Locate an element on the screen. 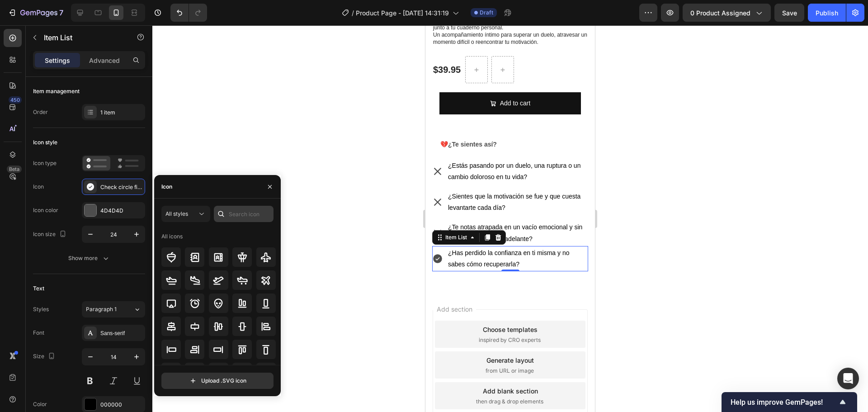 This screenshot has width=868, height=412. p: ¿Estás pasando por un duelo, una ruptura o un cambio doloroso en tu vida? is located at coordinates (92, 146).